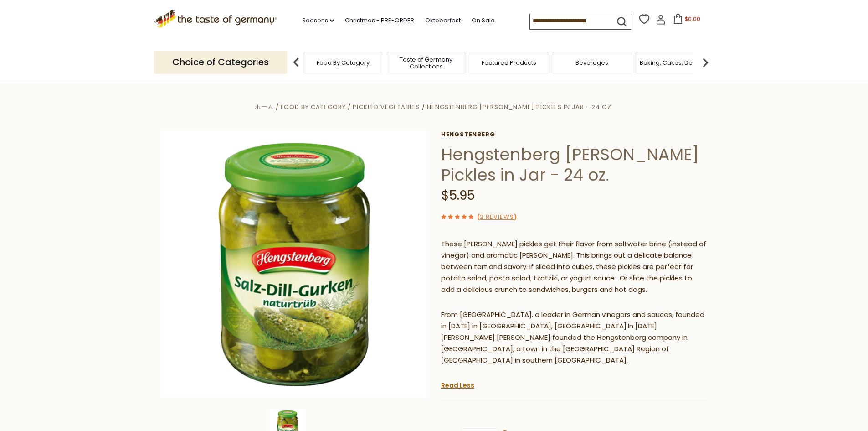  Describe the element at coordinates (675, 63) in the screenshot. I see `a: Baking, Cakes, Desserts` at that location.